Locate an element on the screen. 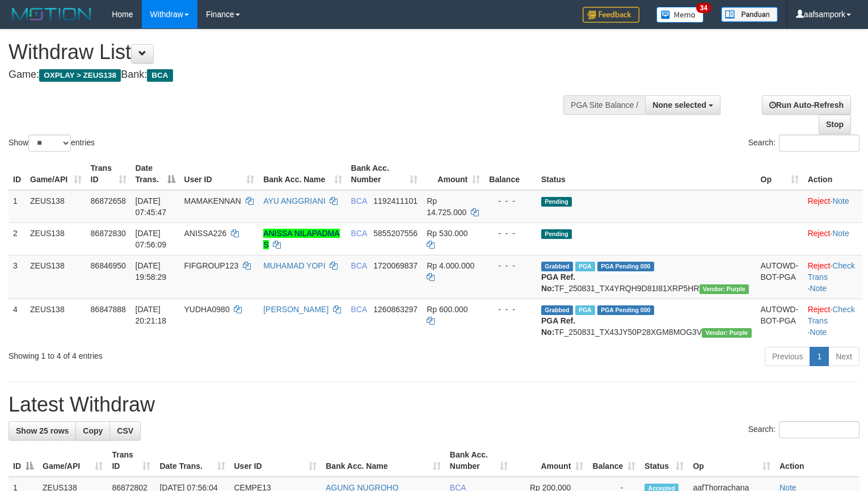 This screenshot has height=491, width=868. label: Show entries is located at coordinates (52, 143).